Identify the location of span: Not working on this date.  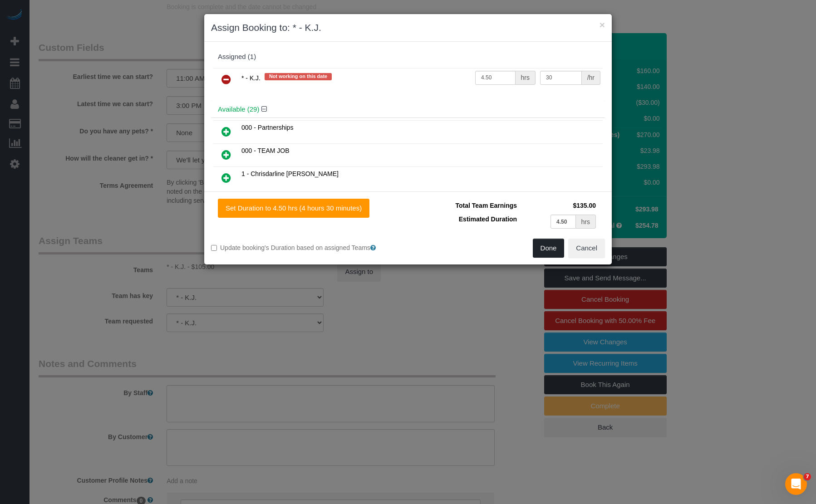
(298, 77).